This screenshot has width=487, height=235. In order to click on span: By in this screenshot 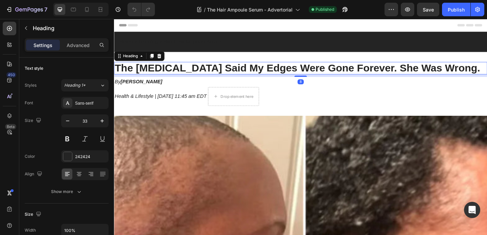, I will do `click(26, 68)`.